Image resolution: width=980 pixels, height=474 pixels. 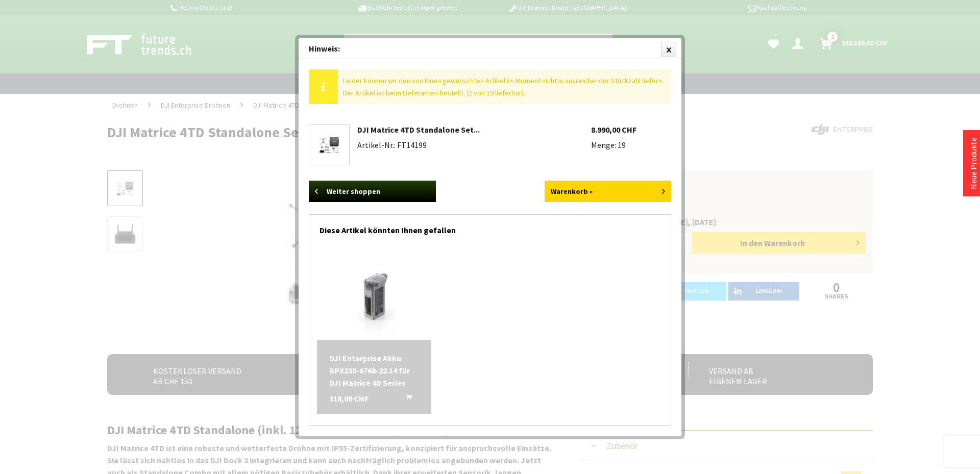 What do you see at coordinates (349, 398) in the screenshot?
I see `span: 318,00 CHF` at bounding box center [349, 398].